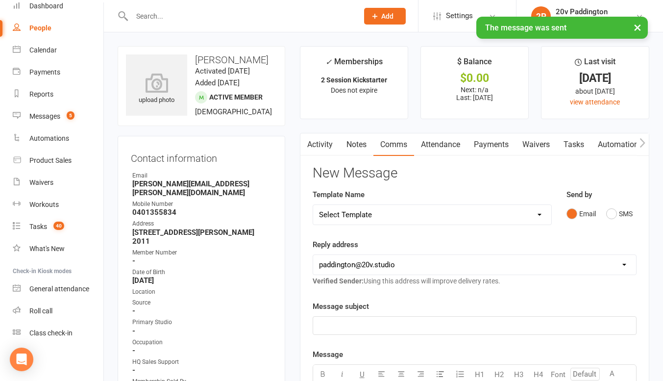 Image resolution: width=663 pixels, height=381 pixels. Describe the element at coordinates (47, 249) in the screenshot. I see `div: What's New` at that location.